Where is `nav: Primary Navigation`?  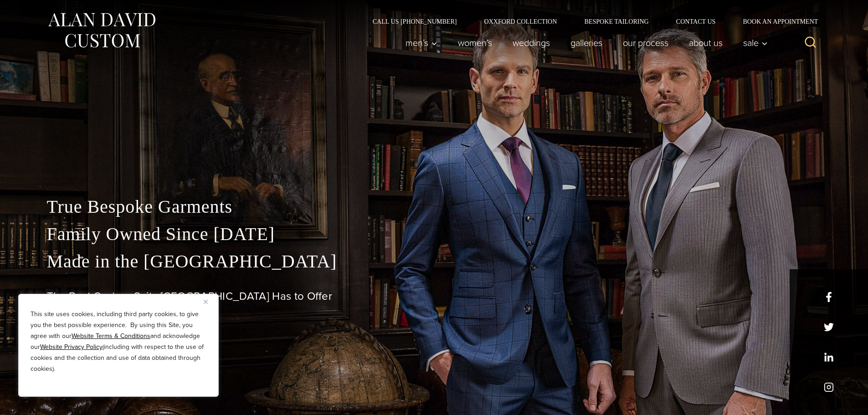
nav: Primary Navigation is located at coordinates (584, 43).